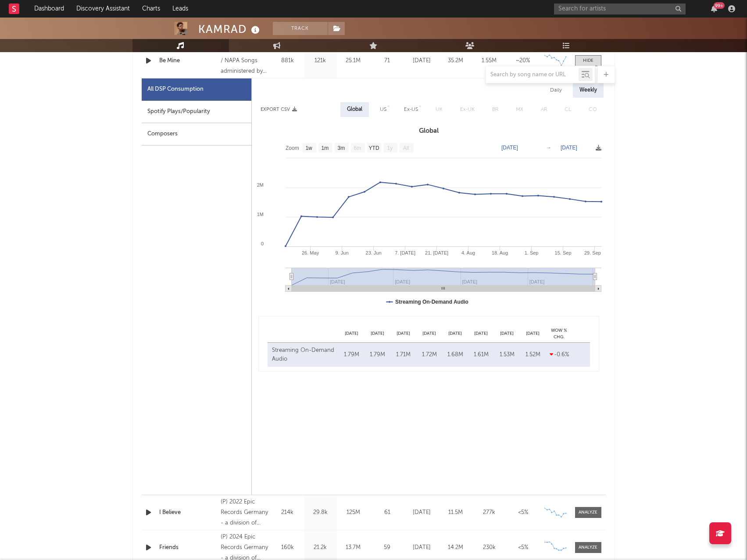  What do you see at coordinates (262, 244) in the screenshot?
I see `text: 0` at bounding box center [262, 244].